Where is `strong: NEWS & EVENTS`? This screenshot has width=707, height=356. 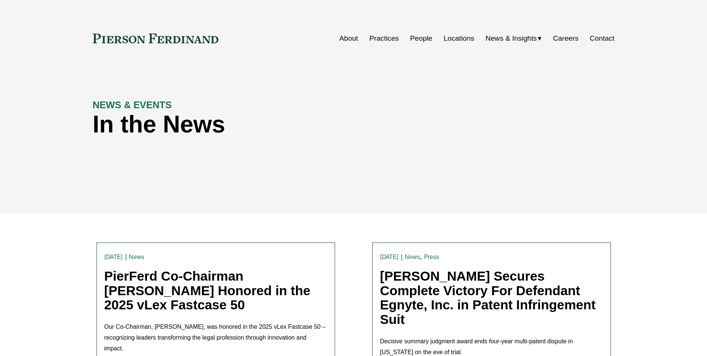 strong: NEWS & EVENTS is located at coordinates (132, 105).